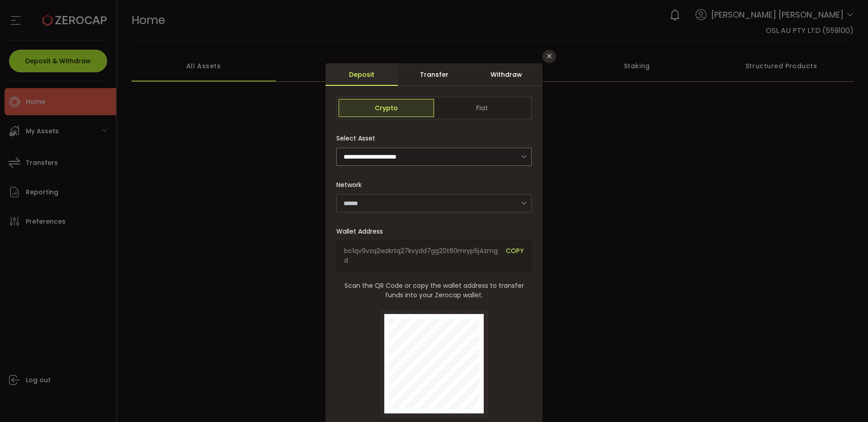  What do you see at coordinates (506, 74) in the screenshot?
I see `div: Withdraw` at bounding box center [506, 74].